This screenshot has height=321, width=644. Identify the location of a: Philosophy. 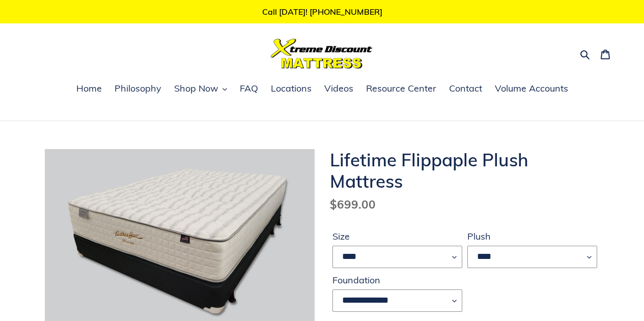
(138, 89).